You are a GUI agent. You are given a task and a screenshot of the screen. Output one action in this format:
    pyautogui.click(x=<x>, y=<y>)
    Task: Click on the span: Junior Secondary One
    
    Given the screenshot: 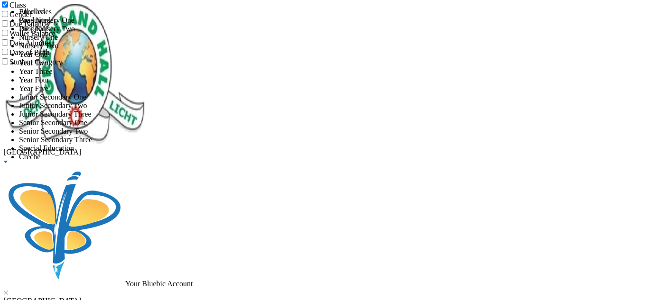 What is the action you would take?
    pyautogui.click(x=53, y=97)
    